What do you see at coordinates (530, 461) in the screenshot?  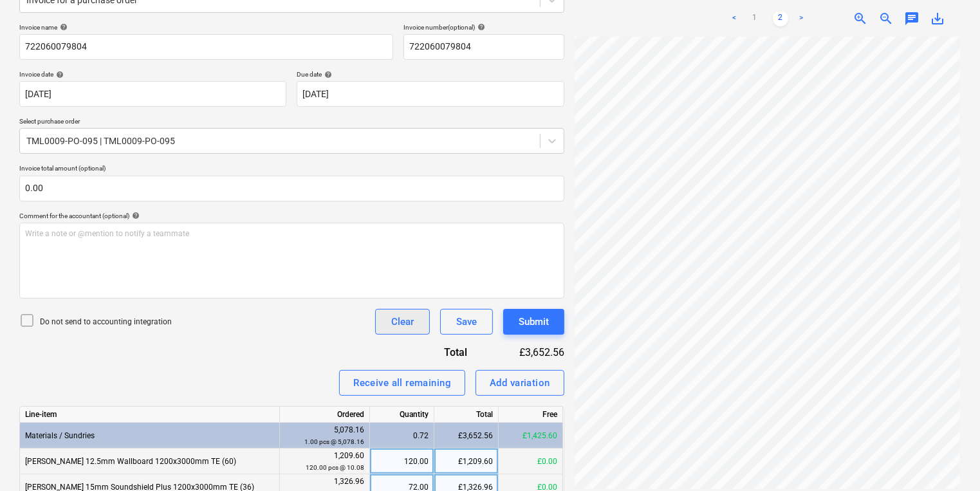 I see `div: £0.00` at bounding box center [530, 461].